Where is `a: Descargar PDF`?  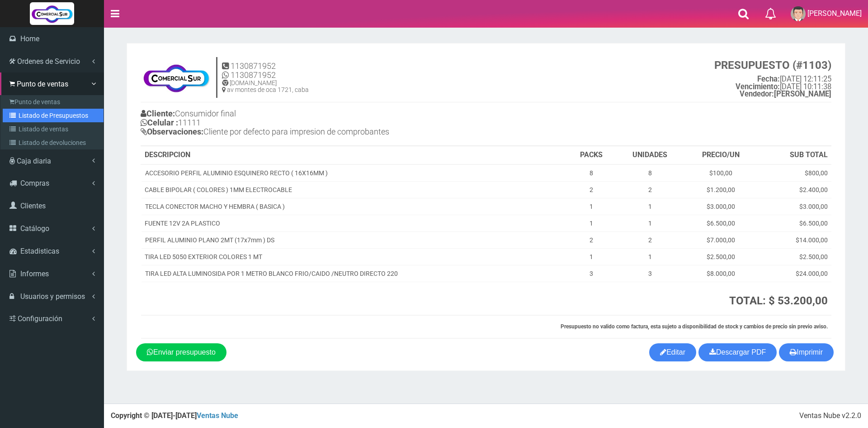
a: Descargar PDF is located at coordinates (737, 352).